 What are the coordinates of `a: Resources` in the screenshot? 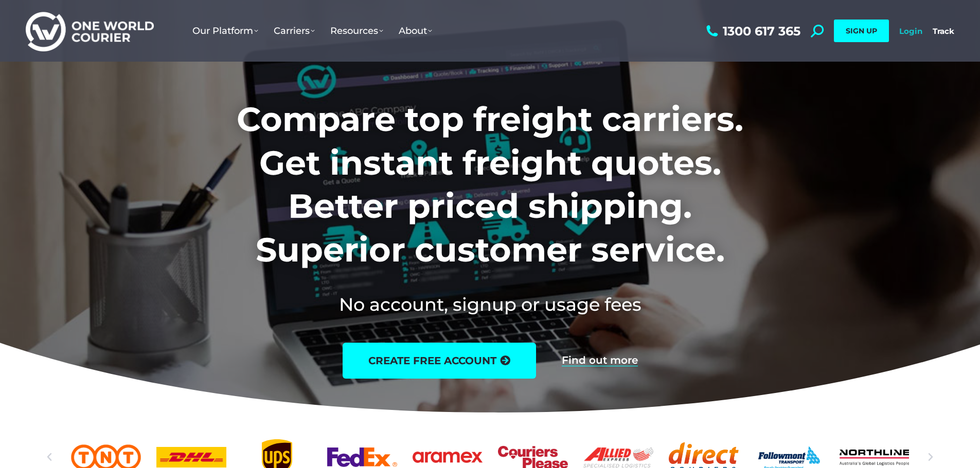 It's located at (357, 31).